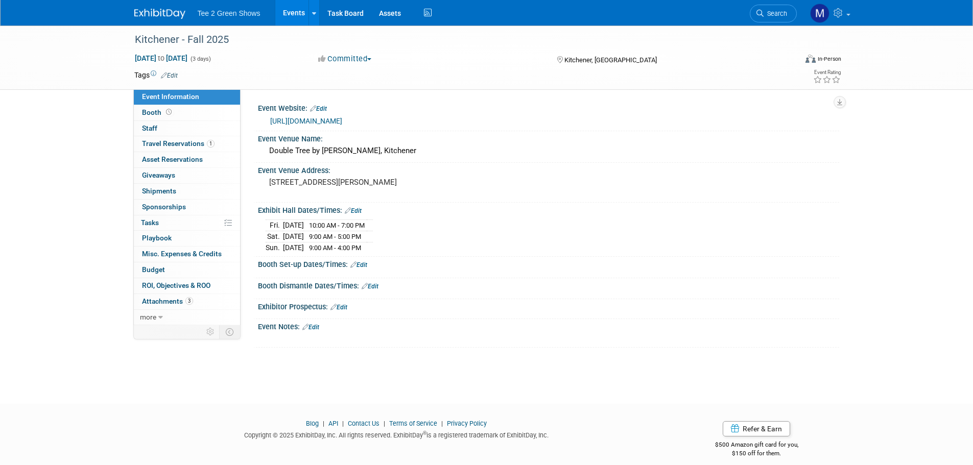  Describe the element at coordinates (160, 14) in the screenshot. I see `img: ExhibitDay` at that location.